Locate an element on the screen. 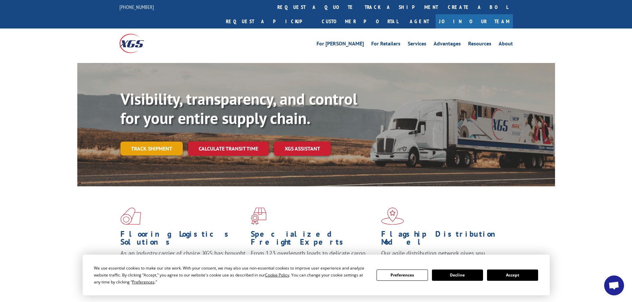 The image size is (632, 302). a: Resources is located at coordinates (480, 45).